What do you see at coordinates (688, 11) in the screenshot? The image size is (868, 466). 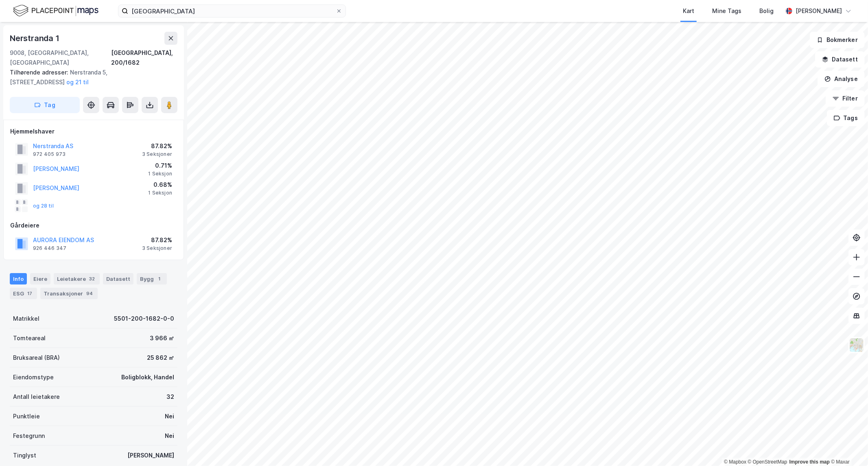 I see `div: Kart` at bounding box center [688, 11].